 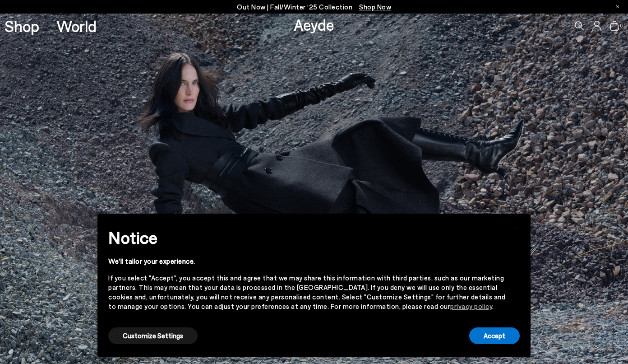 I want to click on div: We'll tailor your experience., so click(x=307, y=261).